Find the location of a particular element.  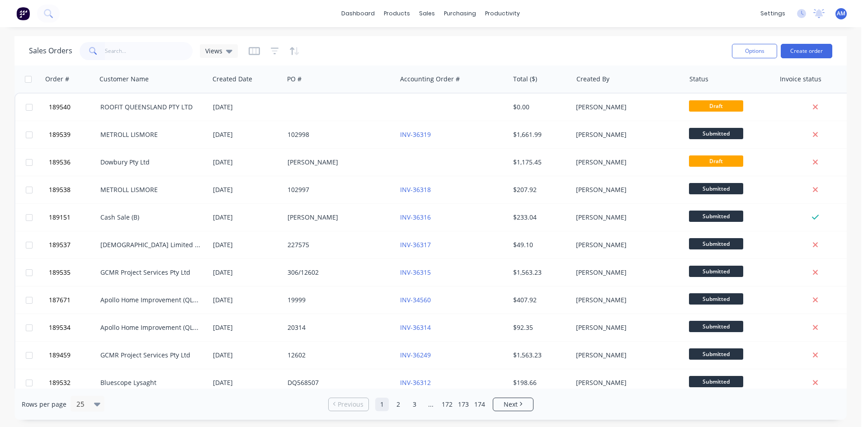

div: purchasing is located at coordinates (460, 14).